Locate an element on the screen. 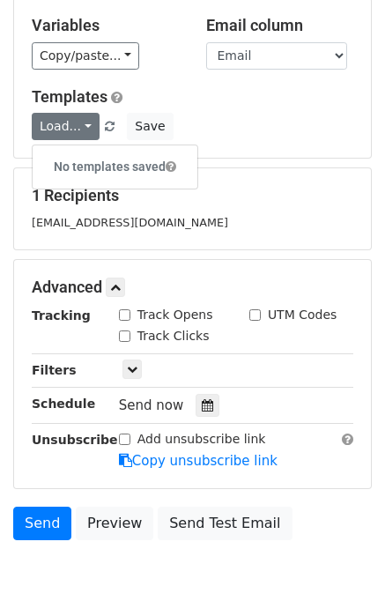  span: Send now is located at coordinates (152, 405).